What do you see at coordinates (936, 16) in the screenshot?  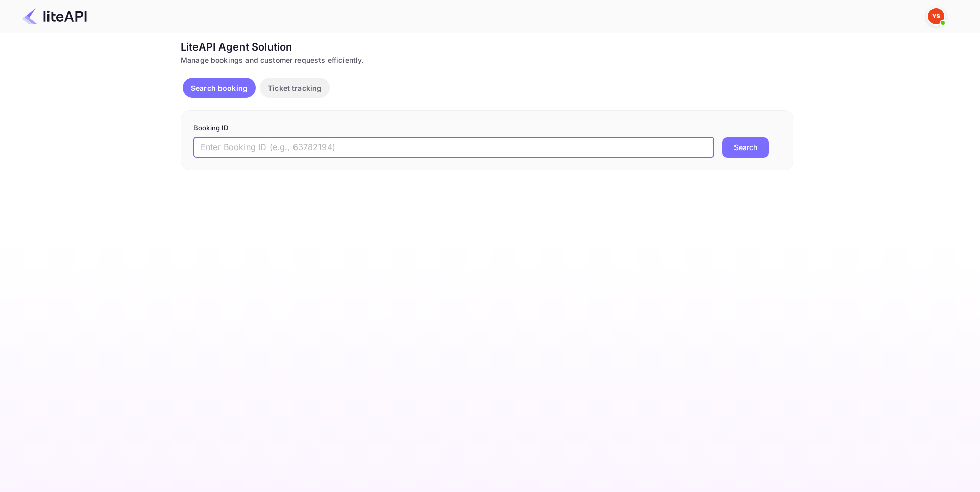 I see `img: Yandex Support` at bounding box center [936, 16].